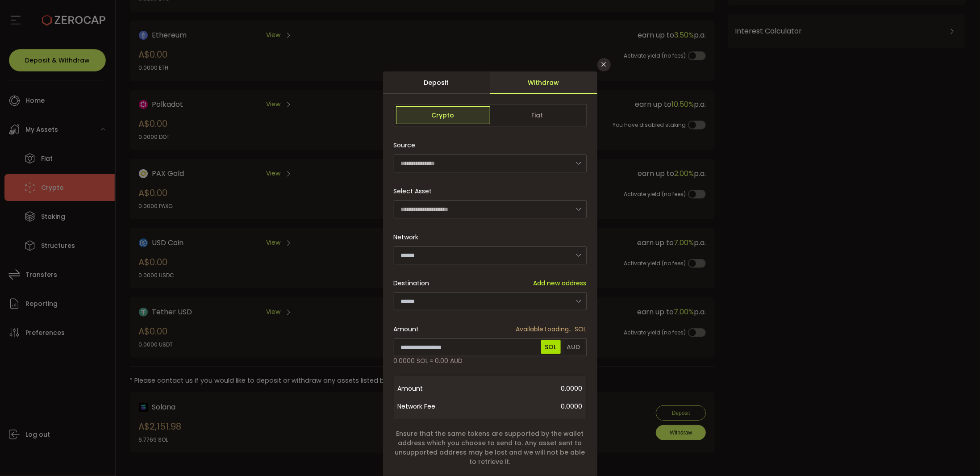 The image size is (980, 476). What do you see at coordinates (537, 115) in the screenshot?
I see `span: Fiat` at bounding box center [537, 115].